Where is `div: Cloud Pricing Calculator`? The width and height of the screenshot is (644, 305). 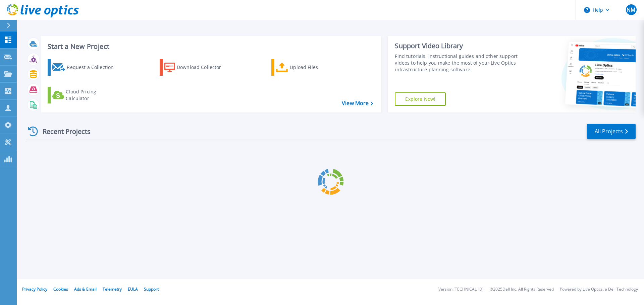
div: Cloud Pricing Calculator is located at coordinates (93, 95).